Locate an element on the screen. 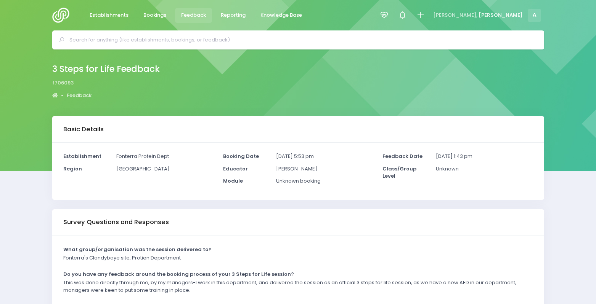 The image size is (596, 304). span: f706093 is located at coordinates (63, 83).